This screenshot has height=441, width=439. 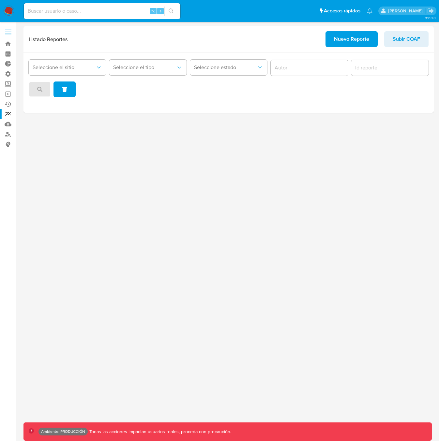 I want to click on p: Ambiente: PRODUCCIÓN, so click(x=63, y=432).